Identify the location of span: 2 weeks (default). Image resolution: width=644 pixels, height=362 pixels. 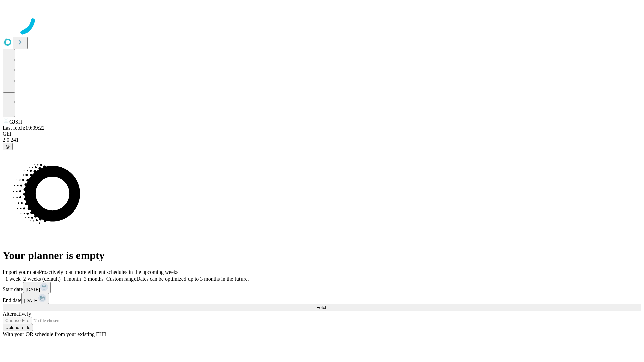
(42, 279).